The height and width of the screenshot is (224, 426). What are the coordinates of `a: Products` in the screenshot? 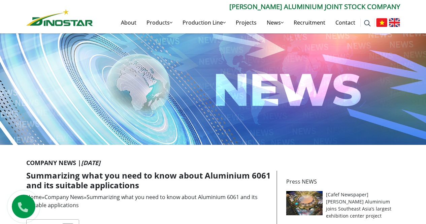 It's located at (159, 23).